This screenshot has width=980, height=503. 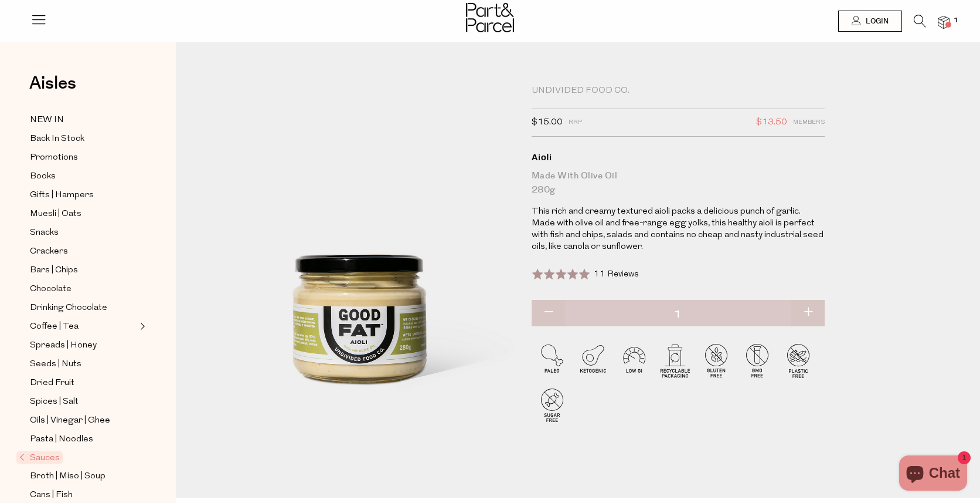 What do you see at coordinates (83, 363) in the screenshot?
I see `a: Seeds | Nuts` at bounding box center [83, 363].